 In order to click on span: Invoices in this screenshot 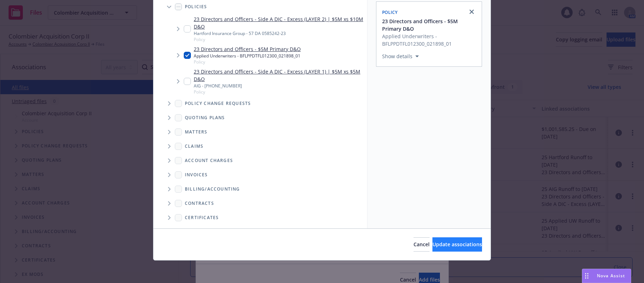, I will do `click(196, 175)`.